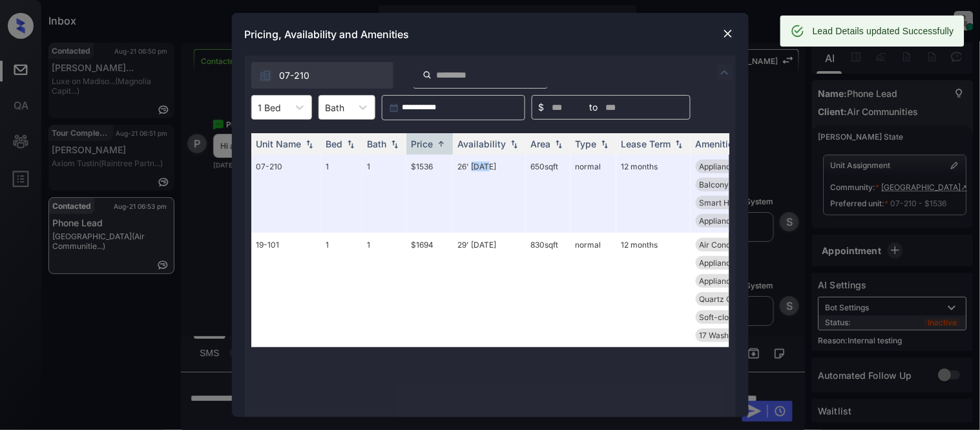  I want to click on div: Price, so click(422, 143).